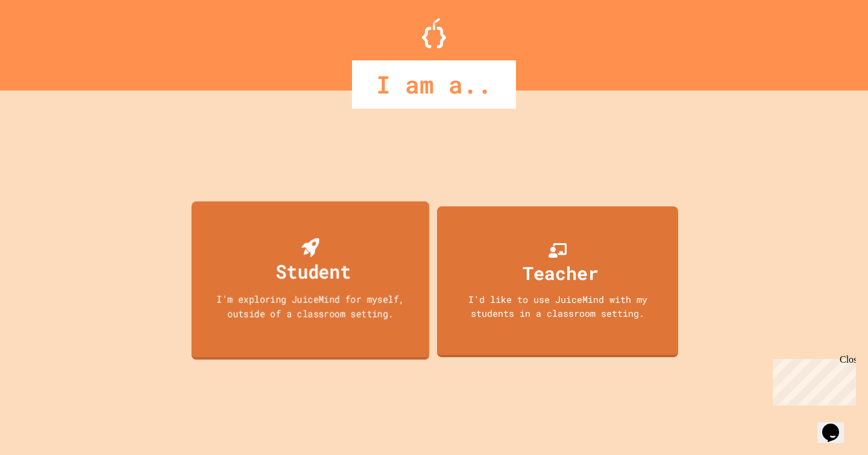 Image resolution: width=868 pixels, height=455 pixels. Describe the element at coordinates (44, 41) in the screenshot. I see `div: Chat with us now!Close` at that location.